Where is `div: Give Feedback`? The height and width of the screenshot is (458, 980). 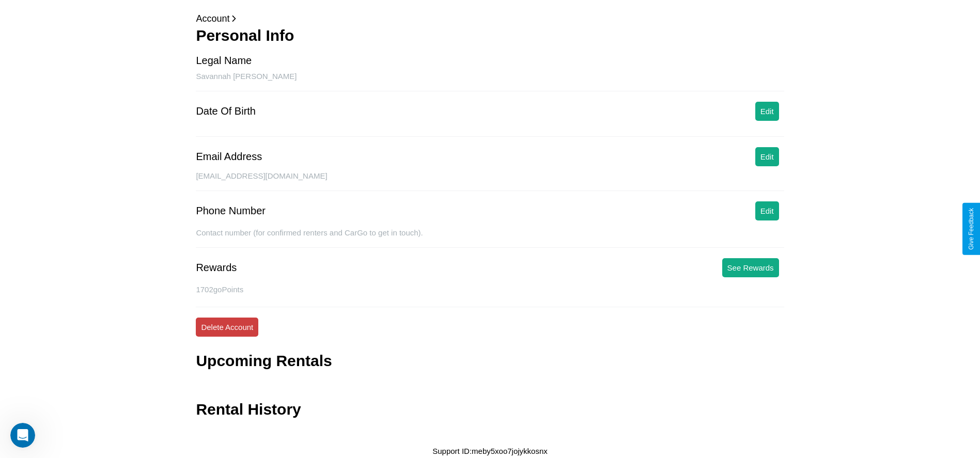
div: Give Feedback is located at coordinates (971, 229).